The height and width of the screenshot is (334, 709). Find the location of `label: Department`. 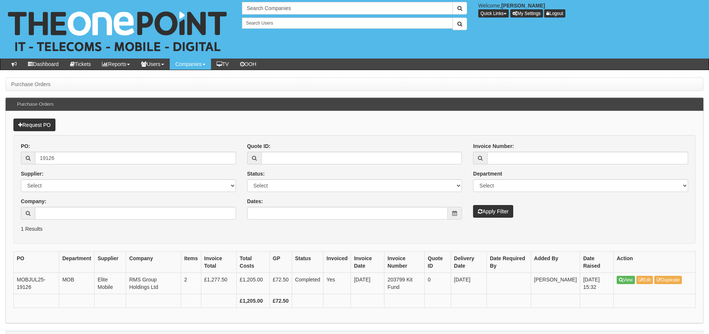

label: Department is located at coordinates (488, 173).